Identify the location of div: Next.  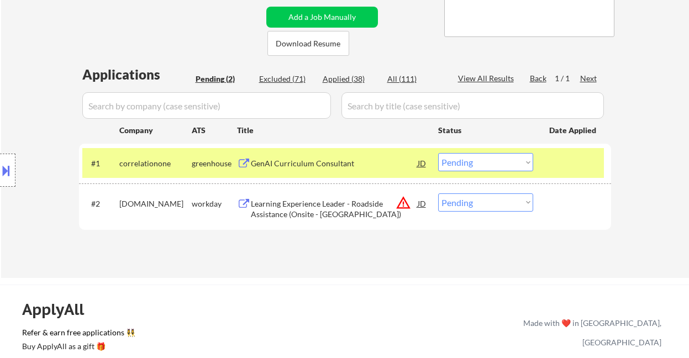
(589, 78).